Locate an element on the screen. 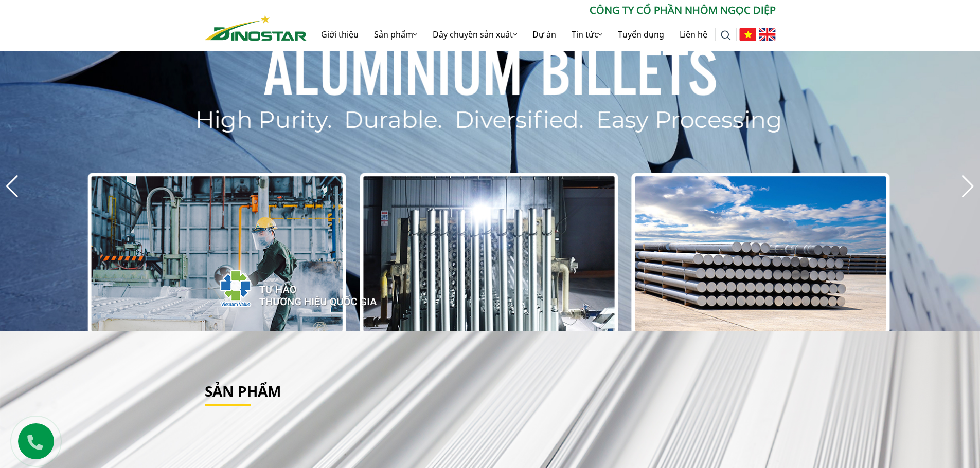 The width and height of the screenshot is (980, 468). img: Tiếng Việt is located at coordinates (748, 35).